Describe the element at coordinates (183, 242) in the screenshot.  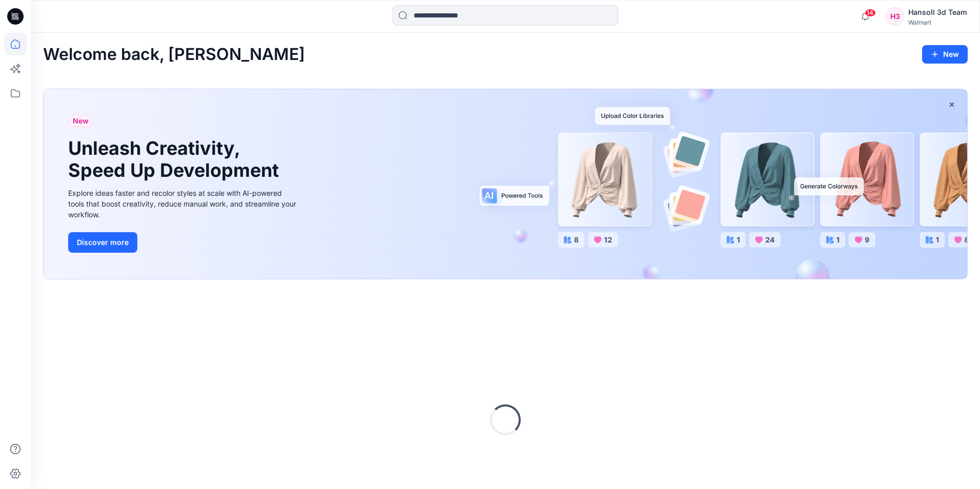
I see `a: Discover more` at that location.